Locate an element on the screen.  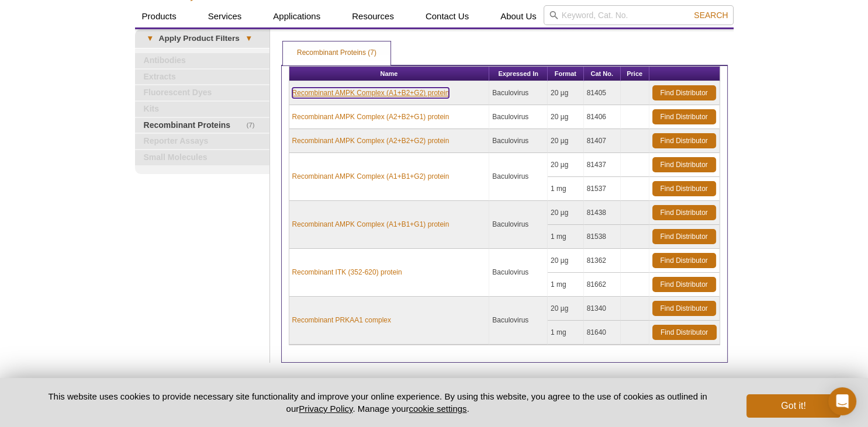
a: Antibodies is located at coordinates (202, 61).